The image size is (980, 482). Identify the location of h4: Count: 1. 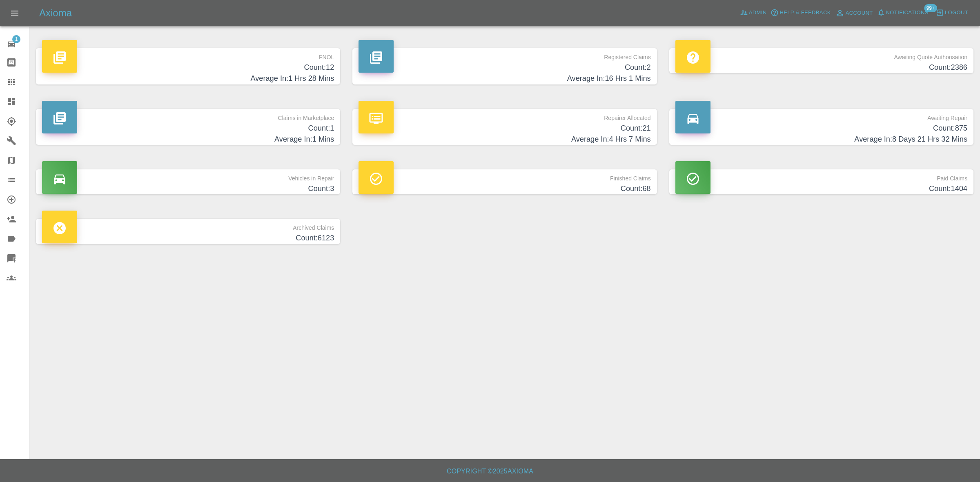
(188, 128).